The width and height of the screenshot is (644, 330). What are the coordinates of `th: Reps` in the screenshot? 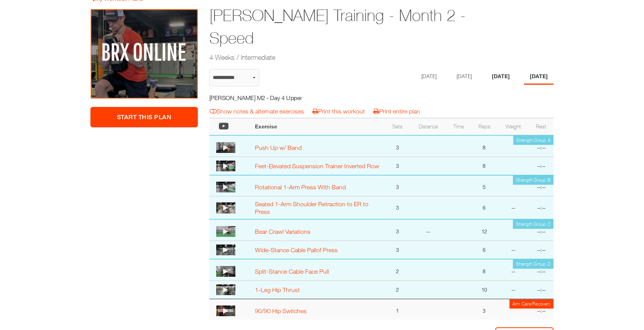 It's located at (484, 126).